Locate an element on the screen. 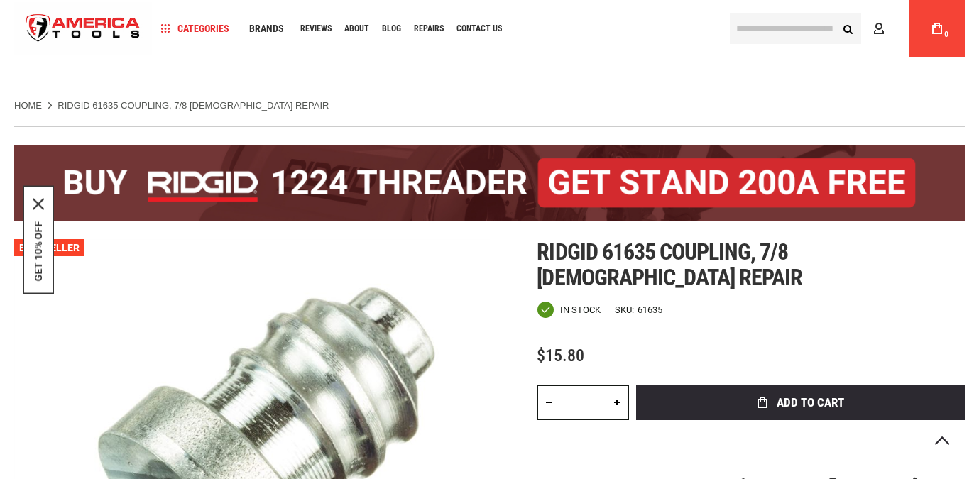  a: Home is located at coordinates (28, 106).